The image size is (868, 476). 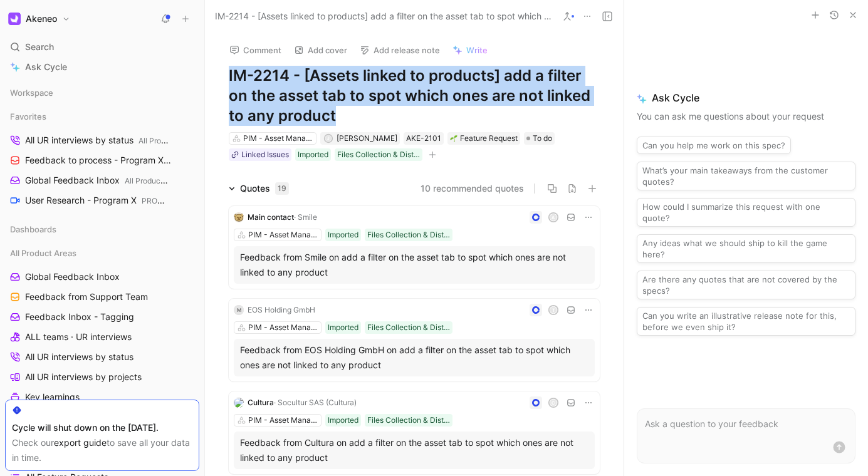 I want to click on div: Check our to save all your data in time., so click(x=102, y=451).